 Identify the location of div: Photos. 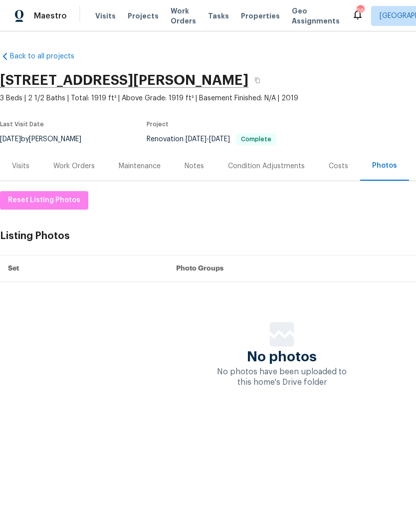
(384, 166).